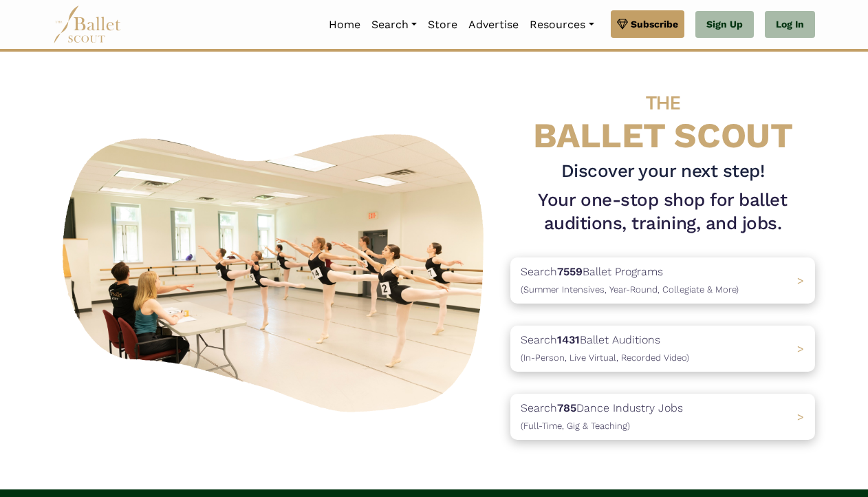  Describe the element at coordinates (493, 25) in the screenshot. I see `a: Advertise` at that location.